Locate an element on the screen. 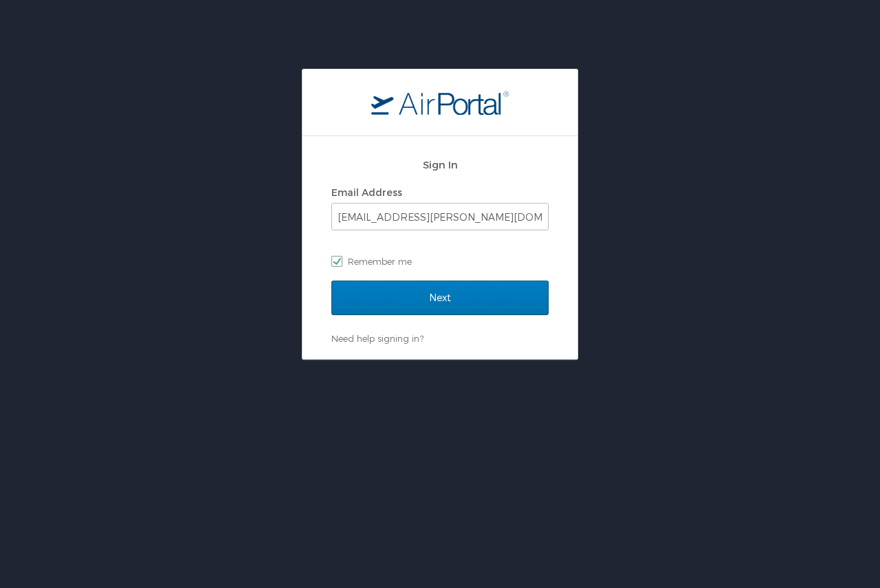  a: Need help signing in? is located at coordinates (377, 338).